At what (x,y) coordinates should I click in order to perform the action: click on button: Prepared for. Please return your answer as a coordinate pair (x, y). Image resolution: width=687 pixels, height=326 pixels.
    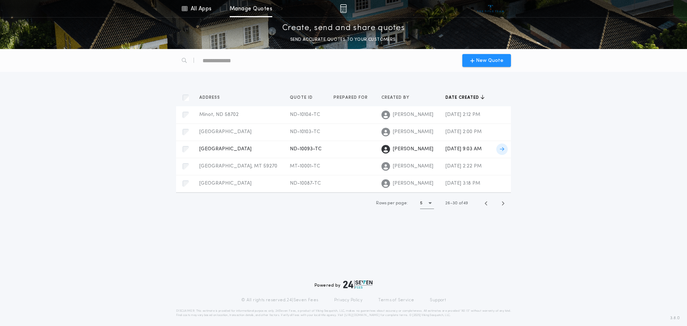
    Looking at the image, I should click on (351, 98).